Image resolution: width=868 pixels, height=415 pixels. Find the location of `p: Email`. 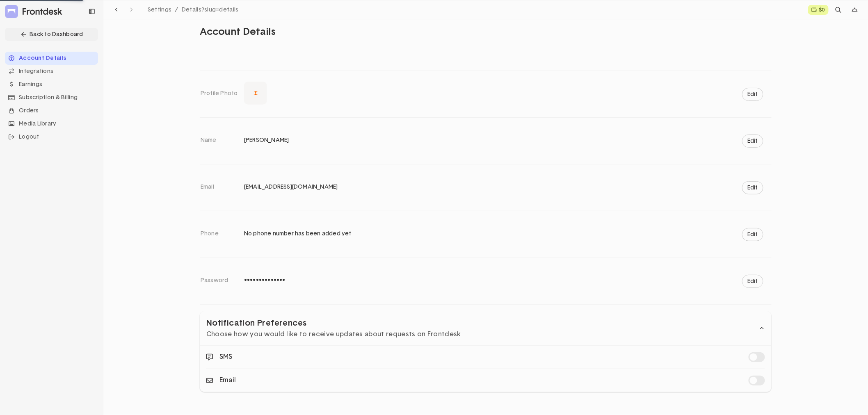

p: Email is located at coordinates (207, 187).